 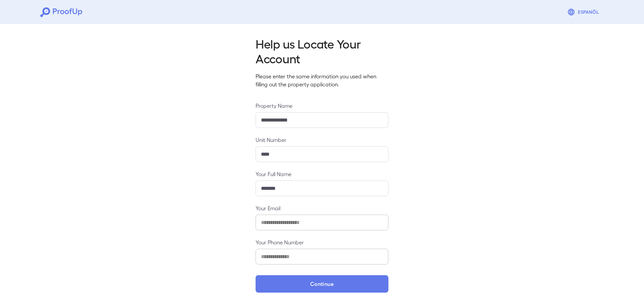 I want to click on label: Your Phone Number, so click(x=322, y=242).